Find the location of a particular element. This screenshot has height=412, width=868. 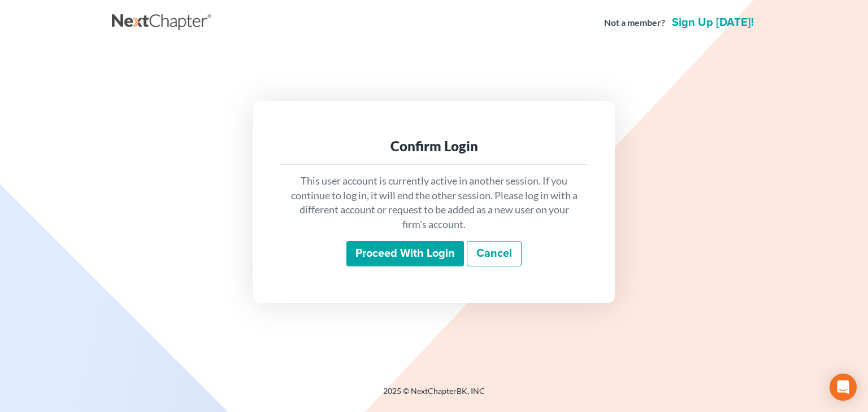

div: Open Intercom Messenger is located at coordinates (843, 387).